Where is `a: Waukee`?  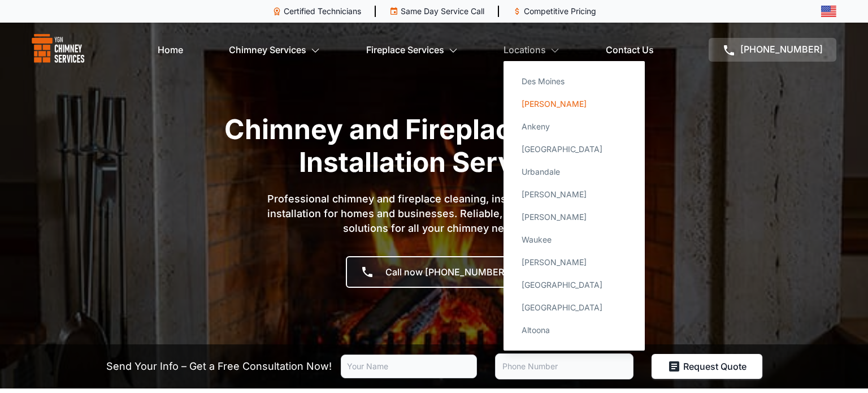
a: Waukee is located at coordinates (574, 240).